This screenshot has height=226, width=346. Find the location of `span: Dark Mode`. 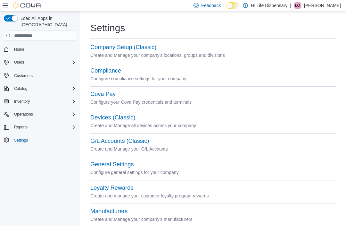

span: Dark Mode is located at coordinates (226, 9).